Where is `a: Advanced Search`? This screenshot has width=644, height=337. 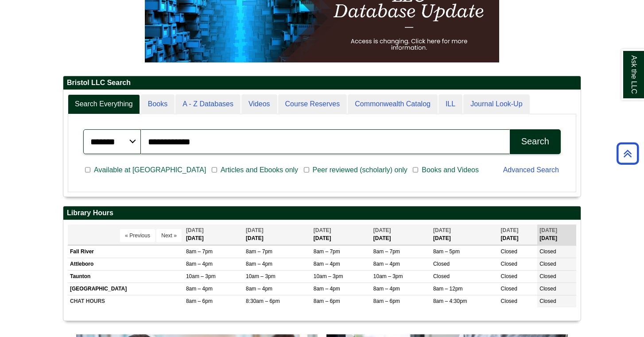
a: Advanced Search is located at coordinates (531, 169).